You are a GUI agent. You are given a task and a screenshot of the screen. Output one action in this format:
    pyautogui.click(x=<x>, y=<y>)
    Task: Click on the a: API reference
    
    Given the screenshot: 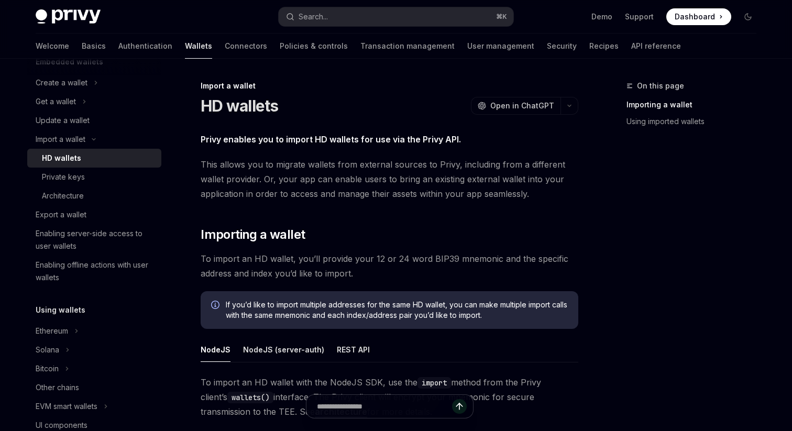 What is the action you would take?
    pyautogui.click(x=656, y=46)
    